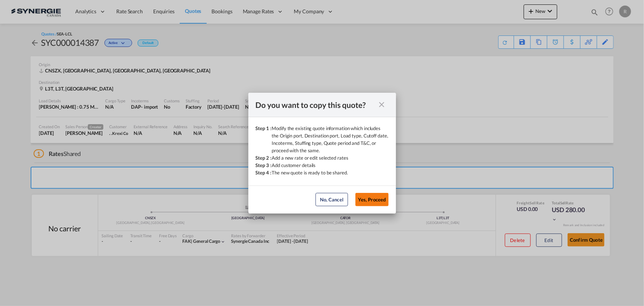  What do you see at coordinates (323, 153) in the screenshot?
I see `md-dialog: Step 1 : ...` at bounding box center [323, 153].